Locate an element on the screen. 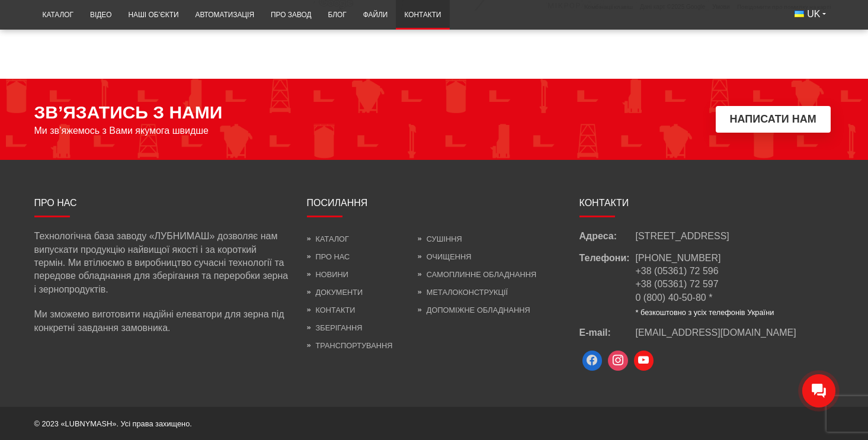 This screenshot has height=440, width=868. p: Технологічна база заводу «ЛУБНИМАШ» дозволяє нам випускати продукцію найвищої якості і за коротки... is located at coordinates (161, 263).